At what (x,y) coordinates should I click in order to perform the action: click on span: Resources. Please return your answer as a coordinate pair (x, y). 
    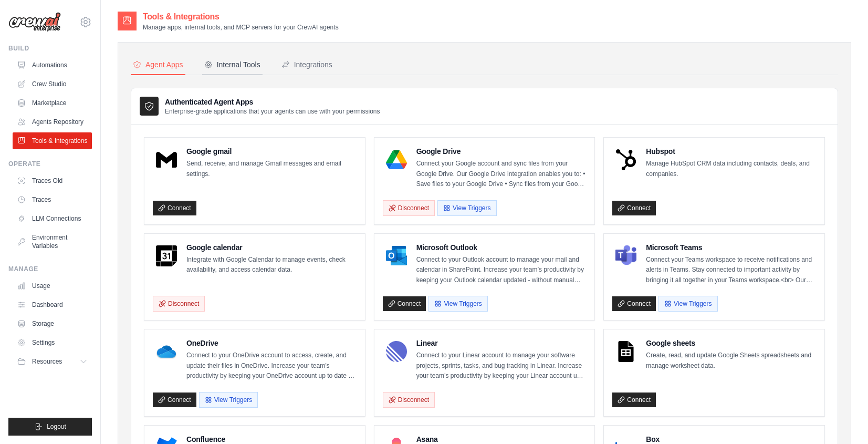
    Looking at the image, I should click on (47, 362).